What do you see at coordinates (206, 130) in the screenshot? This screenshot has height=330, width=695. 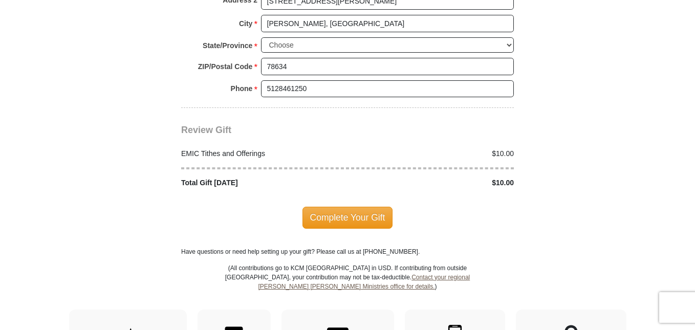 I see `span: Review Gift` at bounding box center [206, 130].